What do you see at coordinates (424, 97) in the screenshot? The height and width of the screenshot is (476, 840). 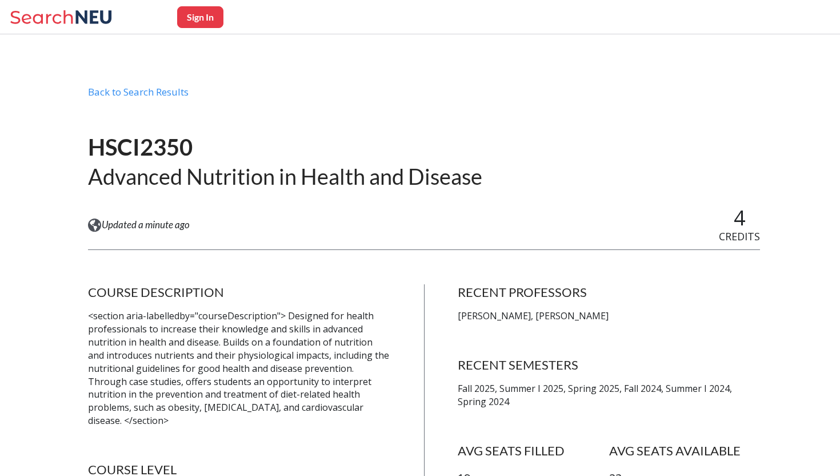 I see `div: Back to Search Results` at bounding box center [424, 97].